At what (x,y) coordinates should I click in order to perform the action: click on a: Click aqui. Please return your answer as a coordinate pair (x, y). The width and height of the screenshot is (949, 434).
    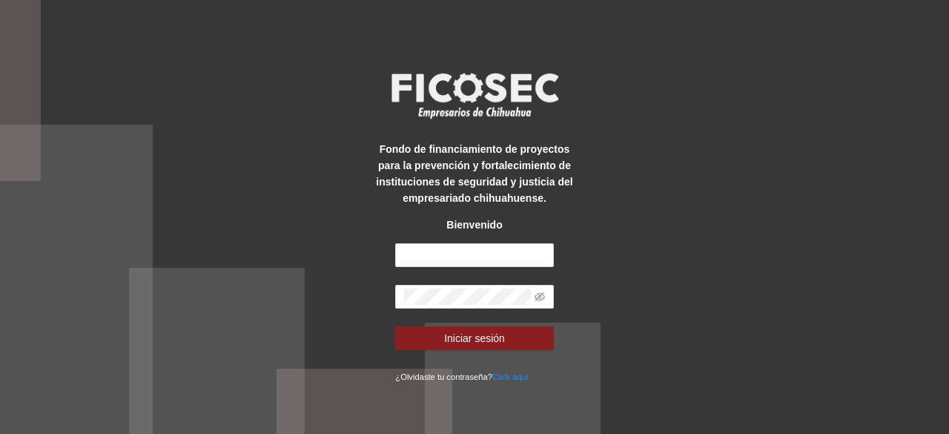
    Looking at the image, I should click on (510, 377).